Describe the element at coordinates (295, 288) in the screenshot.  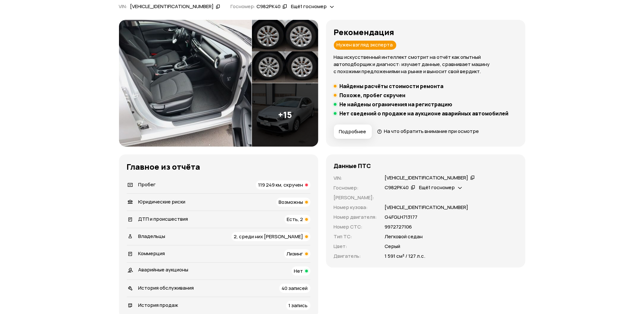
I see `span: 40 записей` at that location.